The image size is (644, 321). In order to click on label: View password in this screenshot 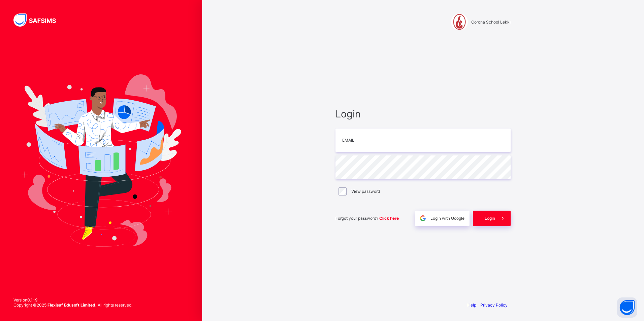, I will do `click(365, 191)`.